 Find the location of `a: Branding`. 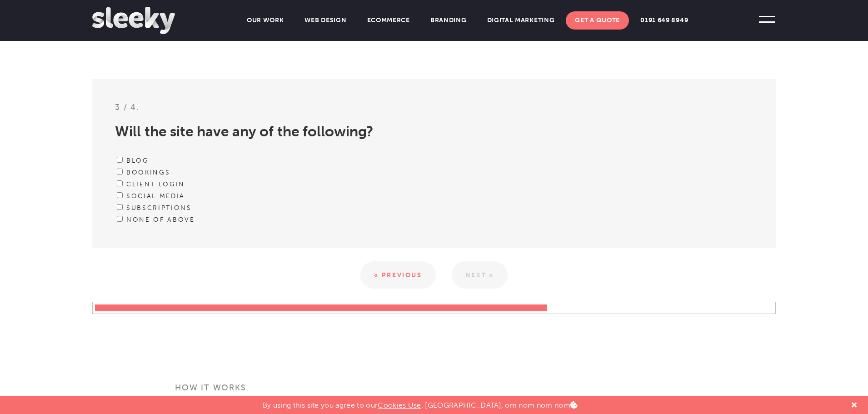

a: Branding is located at coordinates (448, 20).